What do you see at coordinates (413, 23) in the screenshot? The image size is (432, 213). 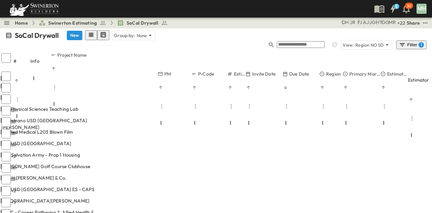 I see `div: Share` at bounding box center [413, 23].